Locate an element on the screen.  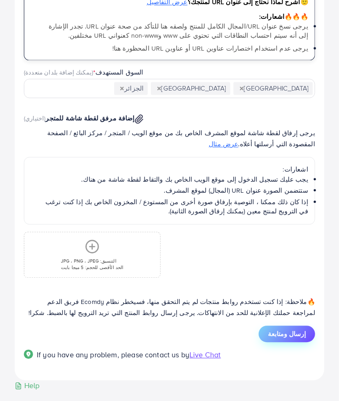
span: إرسال ومتابعة is located at coordinates (287, 333).